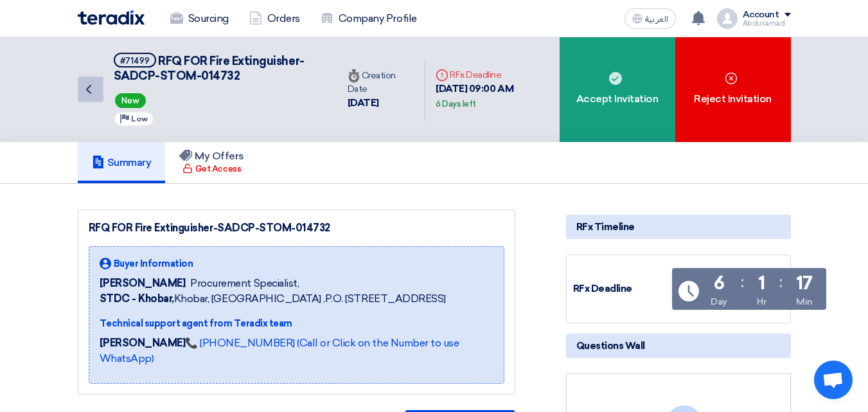 Image resolution: width=868 pixels, height=412 pixels. Describe the element at coordinates (199, 19) in the screenshot. I see `a: Sourcing` at that location.